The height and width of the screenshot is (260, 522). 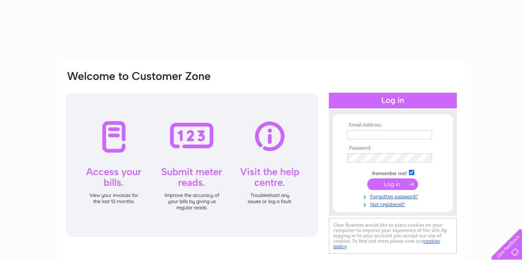 What do you see at coordinates (387, 244) in the screenshot?
I see `a: cookies policy` at bounding box center [387, 244].